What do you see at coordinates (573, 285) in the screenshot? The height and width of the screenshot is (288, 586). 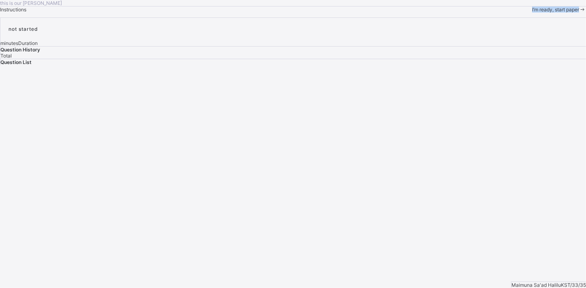 I see `span: KST/33/35` at bounding box center [573, 285].